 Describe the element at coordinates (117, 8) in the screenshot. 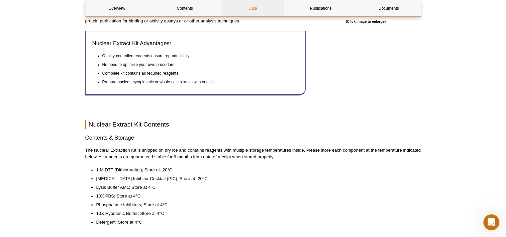

I see `a: Overview` at that location.